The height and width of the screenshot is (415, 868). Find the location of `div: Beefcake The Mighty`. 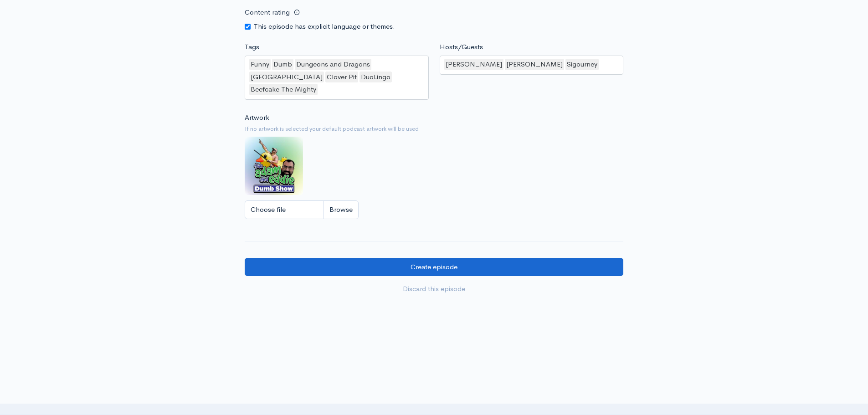

div: Beefcake The Mighty is located at coordinates (283, 90).